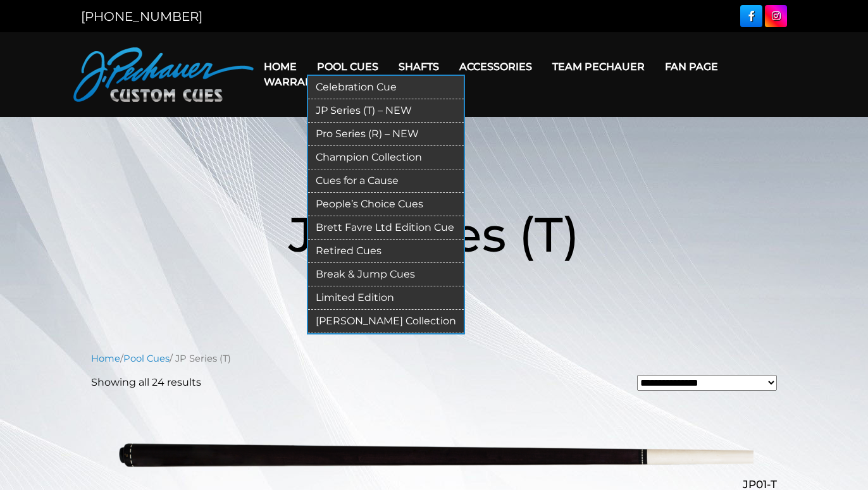 Image resolution: width=868 pixels, height=490 pixels. What do you see at coordinates (691, 66) in the screenshot?
I see `a: Fan Page` at bounding box center [691, 66].